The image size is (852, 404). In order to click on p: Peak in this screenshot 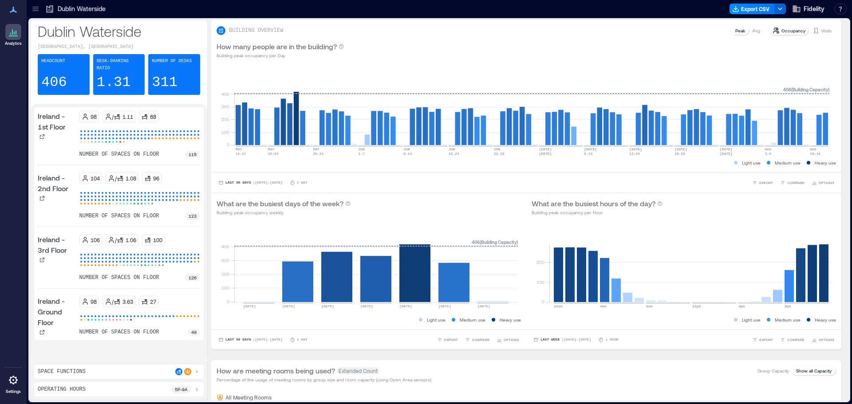, I will do `click(740, 31)`.